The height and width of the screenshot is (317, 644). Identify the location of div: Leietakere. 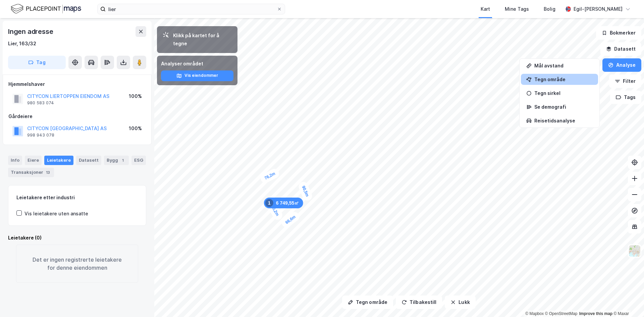
(59, 160).